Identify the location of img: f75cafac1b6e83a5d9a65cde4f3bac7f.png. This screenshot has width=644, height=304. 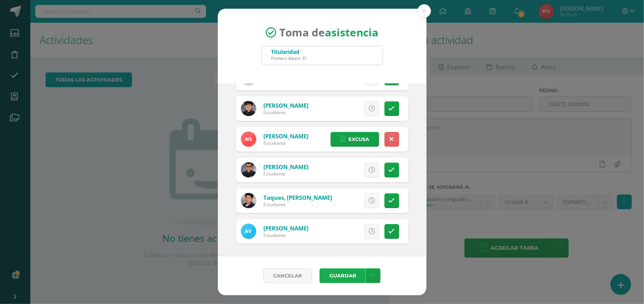
(249, 232).